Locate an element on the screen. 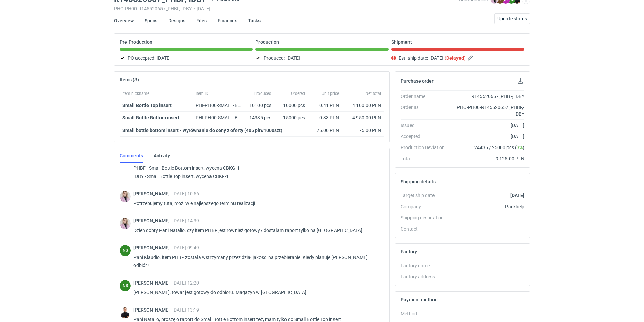 This screenshot has width=644, height=322. strong: Small bottle bottom insert - wyrównanie do ceny z oferty (405 pln/1000szt) is located at coordinates (203, 130).